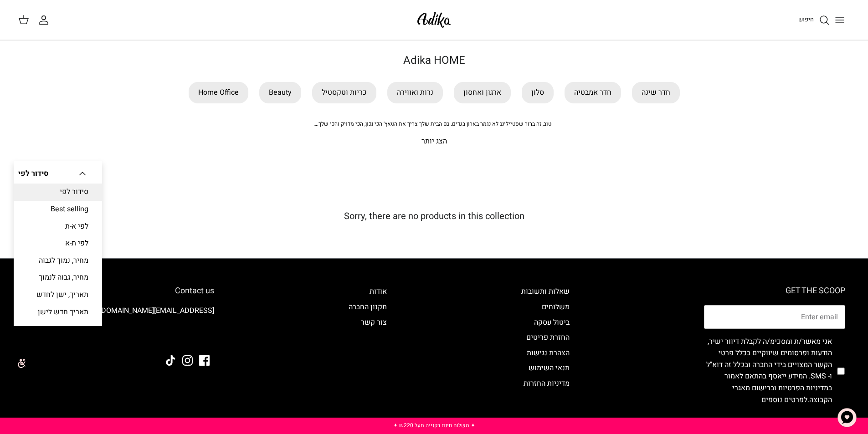  I want to click on span: טוב, זה ברור שסטיילינג לא נגמר בארון בגדים. גם הבית שלך צריך את הטאץ' הכי נכון, הכי מדויק והכי שלך., so click(433, 124).